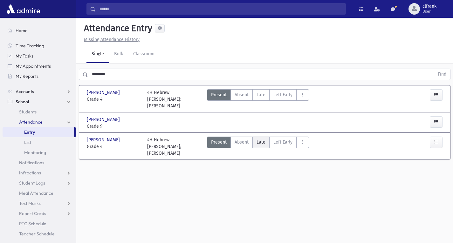 The image size is (453, 243). What do you see at coordinates (32, 183) in the screenshot?
I see `span: Student Logs` at bounding box center [32, 183].